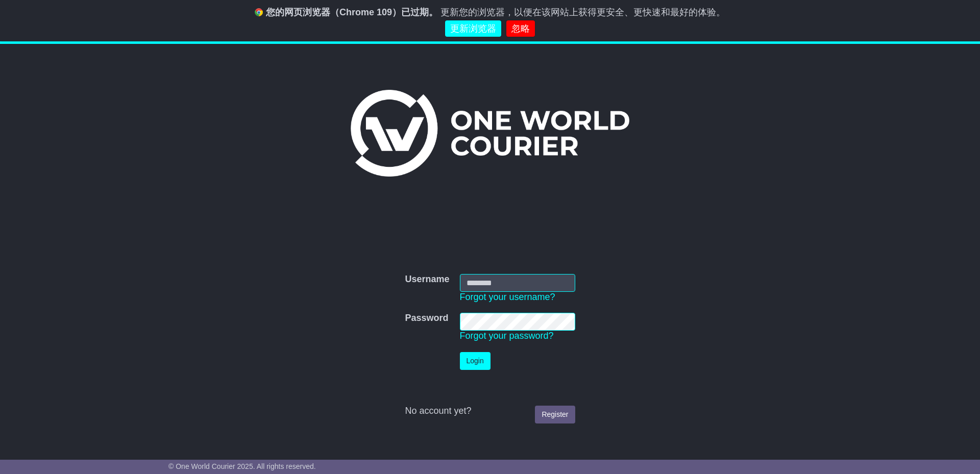 The height and width of the screenshot is (474, 980). Describe the element at coordinates (427, 280) in the screenshot. I see `label: Username` at that location.